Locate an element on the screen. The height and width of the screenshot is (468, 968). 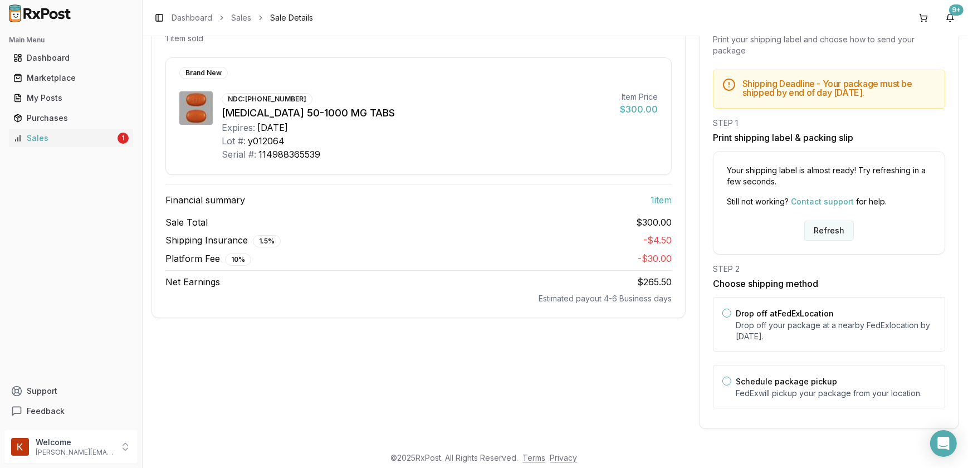
span: Financial summary is located at coordinates (205, 200).